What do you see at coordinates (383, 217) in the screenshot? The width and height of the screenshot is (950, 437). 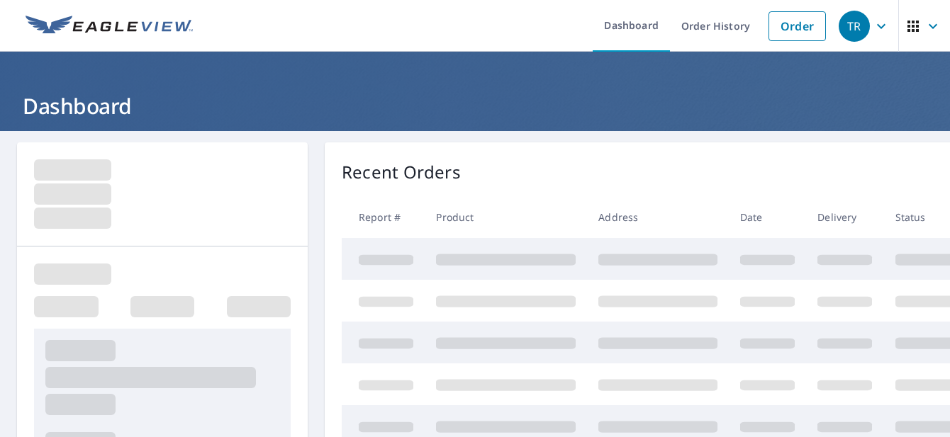 I see `th: Report #` at bounding box center [383, 217].